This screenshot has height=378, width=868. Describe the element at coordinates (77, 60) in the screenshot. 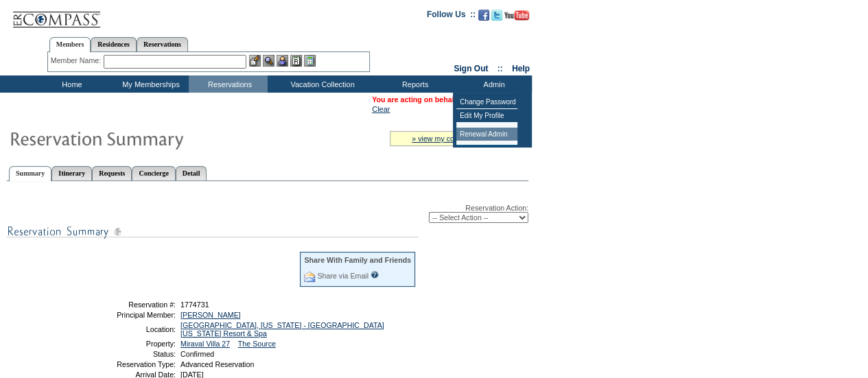

I see `div: Member Name:` at that location.